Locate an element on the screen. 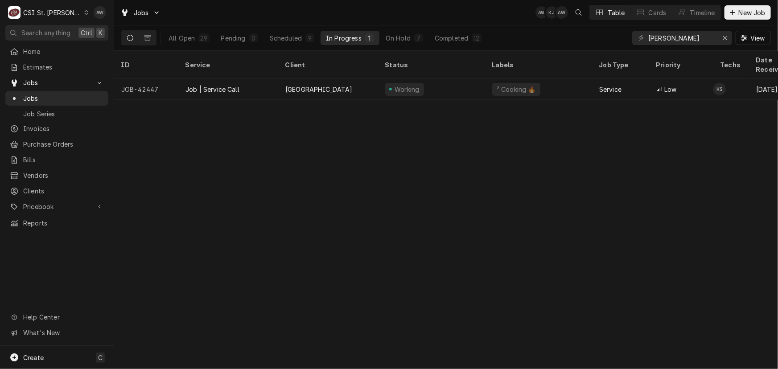 Image resolution: width=778 pixels, height=369 pixels. span: Search anything is located at coordinates (46, 33).